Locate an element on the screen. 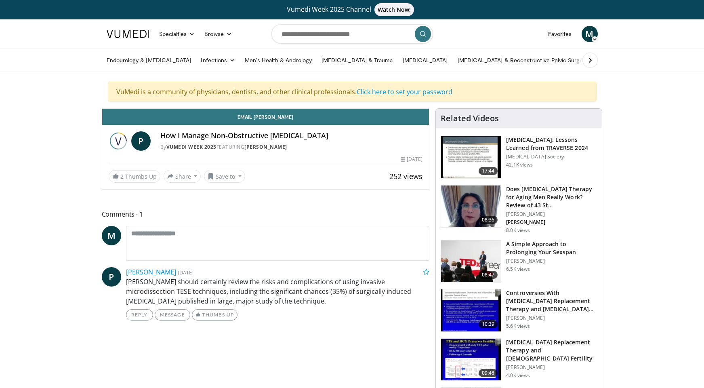 This screenshot has width=704, height=388. img: 4d4bce34-7cbb-4531-8d0c-5308a71d9d6c.150x105_q85_crop-smart_upscale.jpg is located at coordinates (471, 206).